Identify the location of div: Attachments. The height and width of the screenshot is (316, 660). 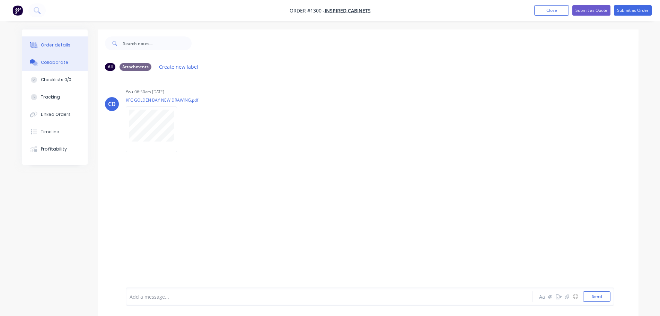
(136, 67).